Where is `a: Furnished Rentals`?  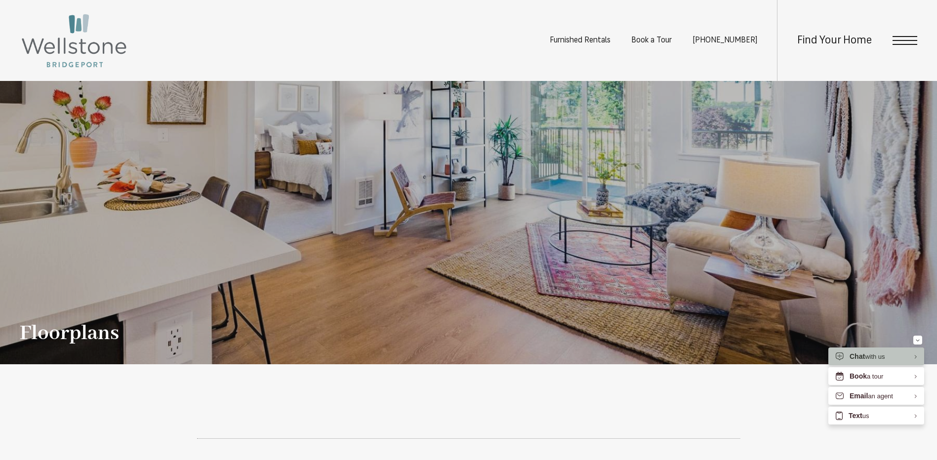
a: Furnished Rentals is located at coordinates (580, 41).